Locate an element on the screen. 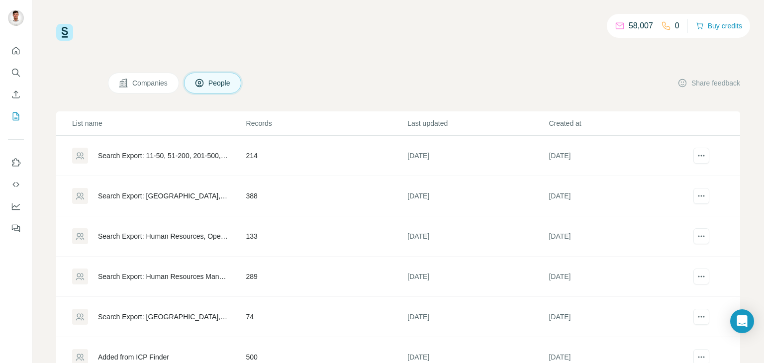 The height and width of the screenshot is (363, 764). span: People is located at coordinates (220, 83).